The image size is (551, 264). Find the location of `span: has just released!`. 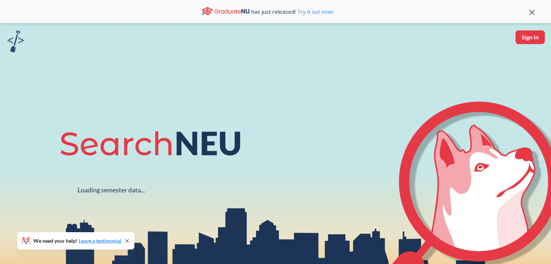

span: has just released! is located at coordinates (292, 12).